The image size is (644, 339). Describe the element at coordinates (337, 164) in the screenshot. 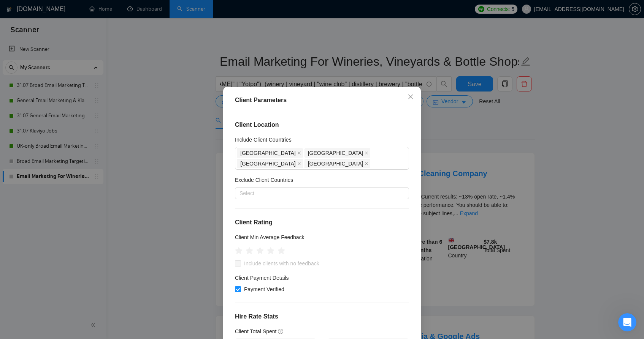

I see `span: Singapore` at that location.